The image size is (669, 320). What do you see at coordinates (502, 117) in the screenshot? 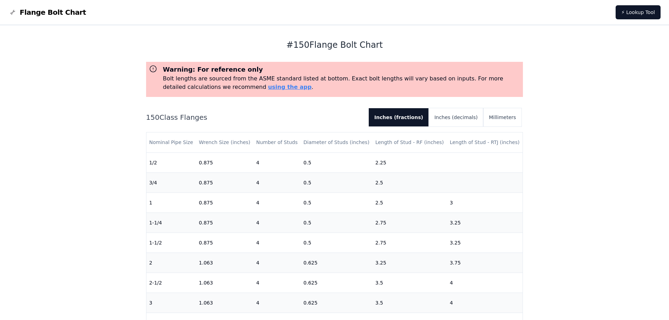
I see `button: Millimeters` at bounding box center [502, 117].